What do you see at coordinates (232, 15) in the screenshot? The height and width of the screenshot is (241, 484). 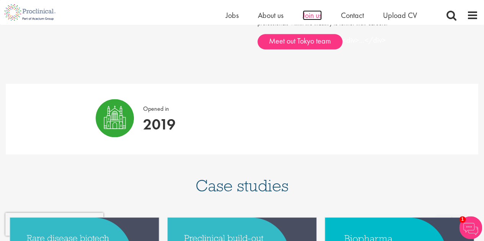 I see `a: Jobs` at bounding box center [232, 15].